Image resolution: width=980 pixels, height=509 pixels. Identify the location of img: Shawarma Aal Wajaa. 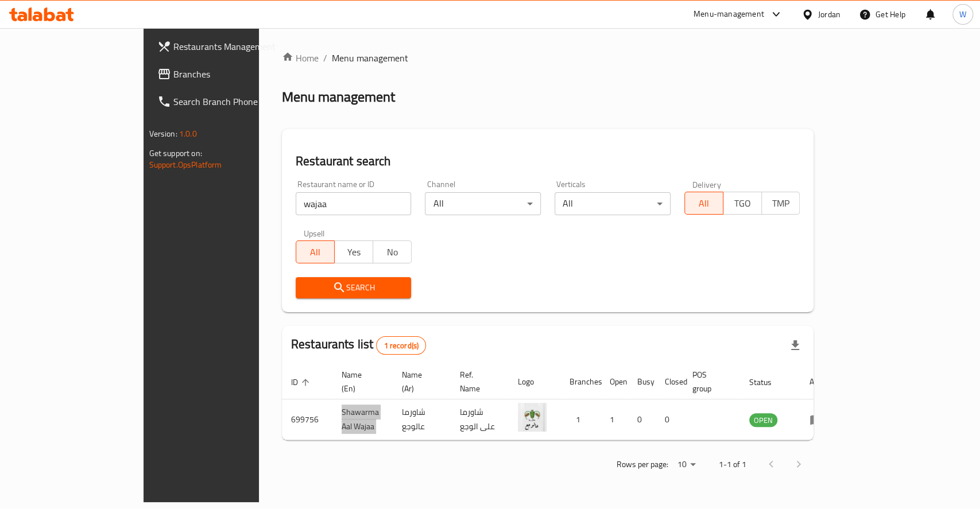
(532, 417).